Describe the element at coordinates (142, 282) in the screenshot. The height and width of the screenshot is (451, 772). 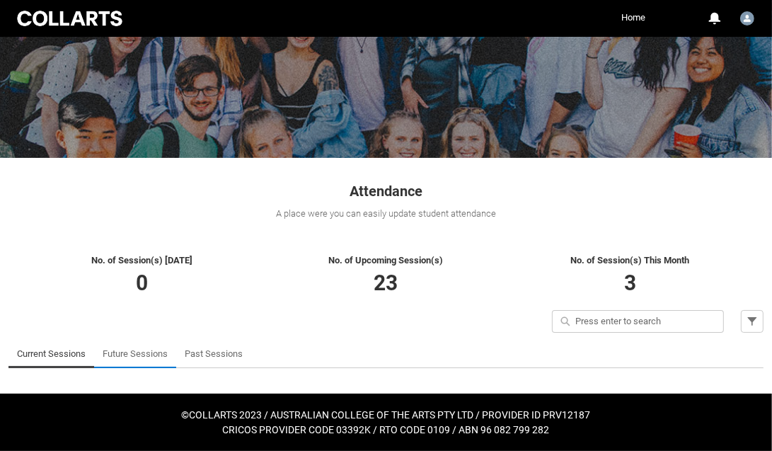
I see `span: 0` at that location.